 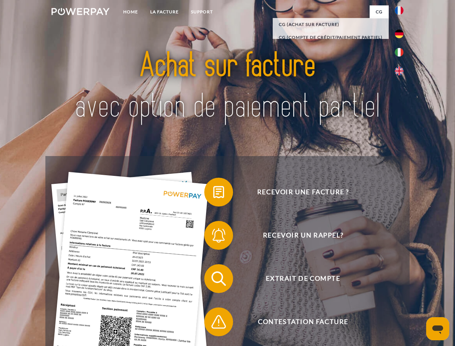 I want to click on button: Contestation Facture, so click(x=298, y=322).